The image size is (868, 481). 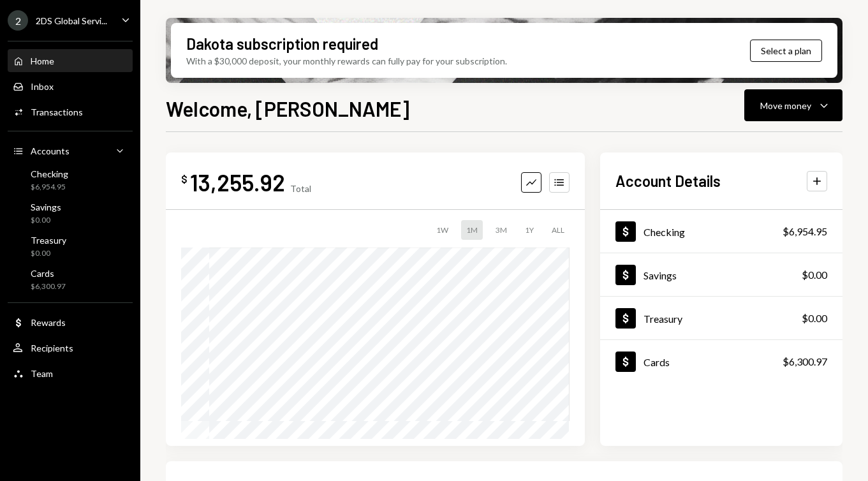 I want to click on div: 2, so click(x=18, y=20).